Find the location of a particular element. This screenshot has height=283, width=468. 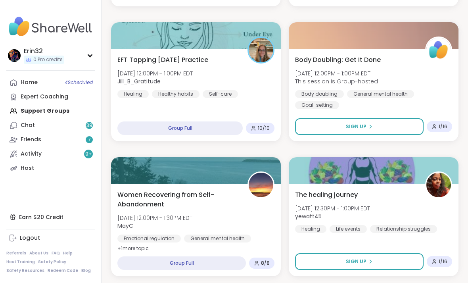

div: Body doubling is located at coordinates (319, 94).